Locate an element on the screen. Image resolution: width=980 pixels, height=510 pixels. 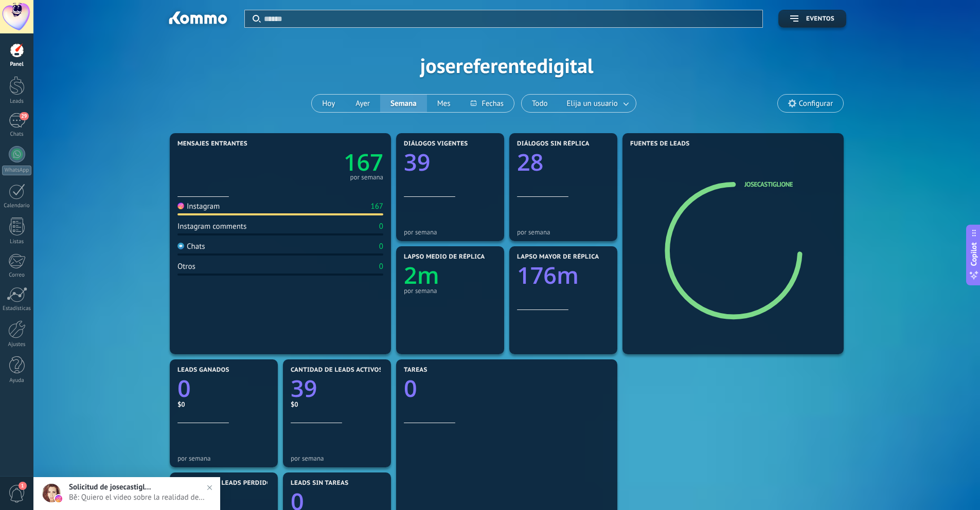
div: Instagram is located at coordinates (199, 207).